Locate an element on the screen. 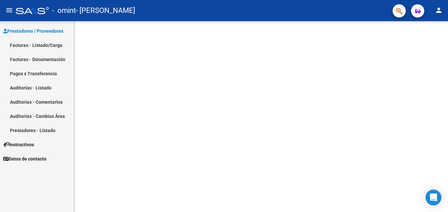 Image resolution: width=448 pixels, height=212 pixels. span: Prestadores / Proveedores is located at coordinates (33, 31).